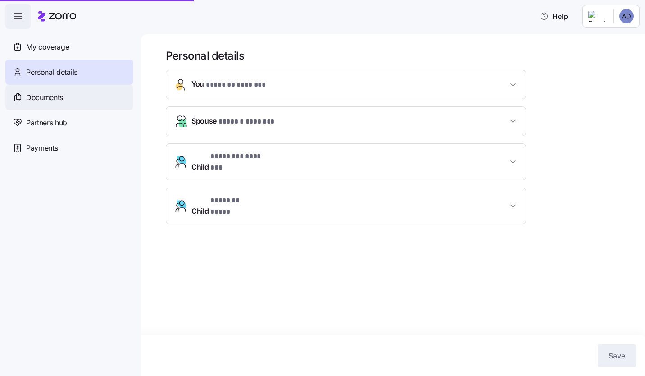  I want to click on a: Partners hub, so click(69, 122).